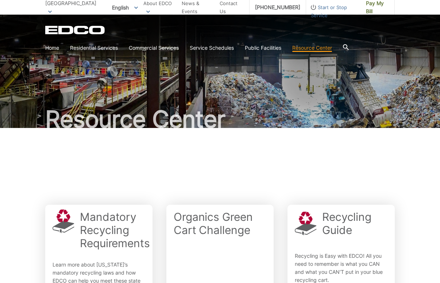 This screenshot has height=283, width=440. Describe the element at coordinates (355, 223) in the screenshot. I see `h2: Recycling Guide` at that location.